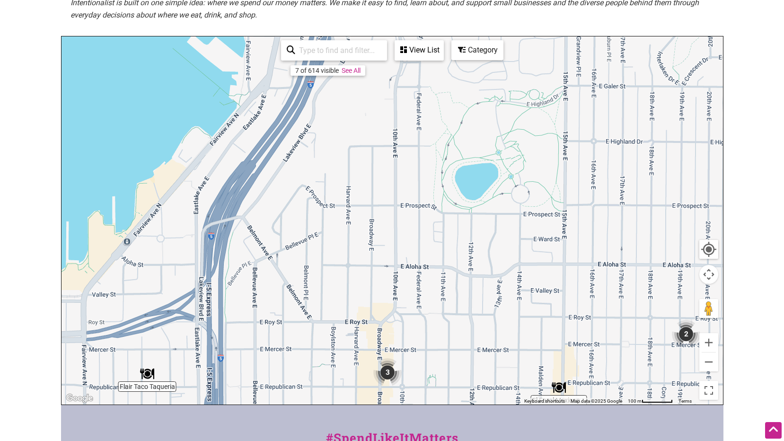  What do you see at coordinates (419, 50) in the screenshot?
I see `div: View List` at bounding box center [419, 50].